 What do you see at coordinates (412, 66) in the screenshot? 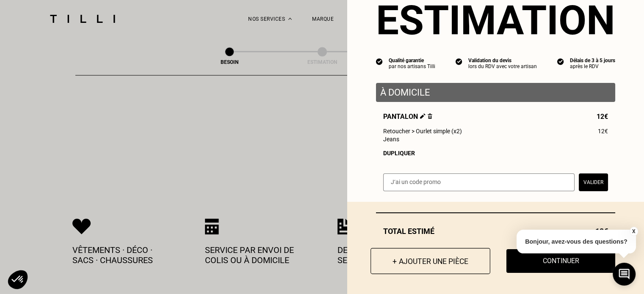
I see `div: par nos artisans Tilli` at bounding box center [412, 66].